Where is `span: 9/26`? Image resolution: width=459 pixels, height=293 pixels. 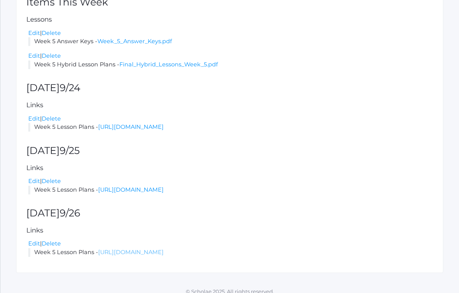
span: 9/26 is located at coordinates (70, 213).